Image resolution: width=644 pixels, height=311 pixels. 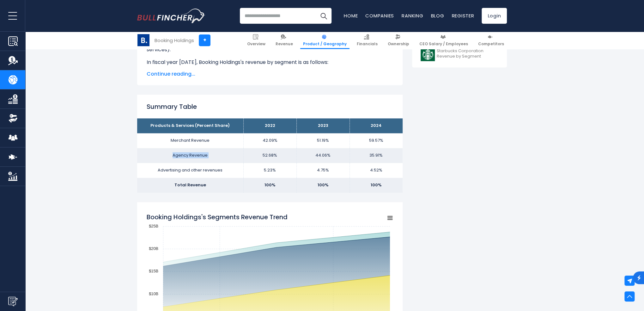 What do you see at coordinates (459, 53) in the screenshot?
I see `a: Starbucks Corporation Revenue by Segment` at bounding box center [459, 53].